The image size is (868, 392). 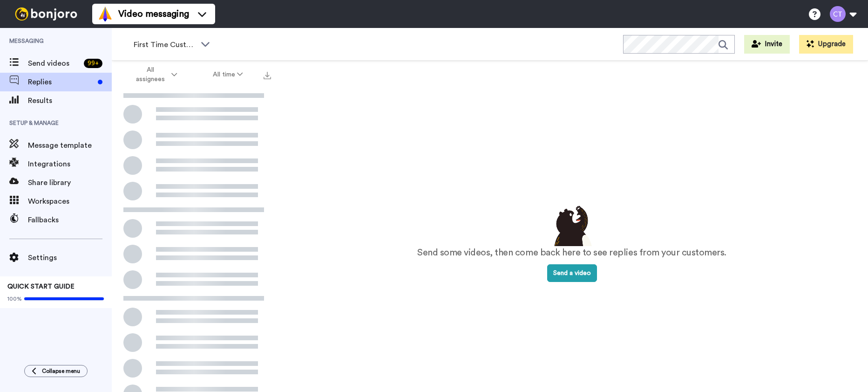 What do you see at coordinates (767, 44) in the screenshot?
I see `button: Invite` at bounding box center [767, 44].